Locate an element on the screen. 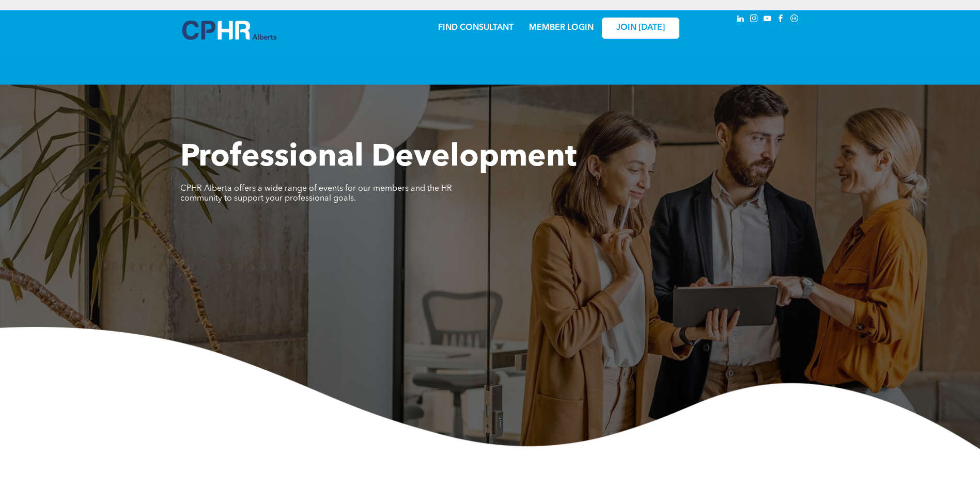 This screenshot has width=980, height=492. a: linkedin is located at coordinates (741, 19).